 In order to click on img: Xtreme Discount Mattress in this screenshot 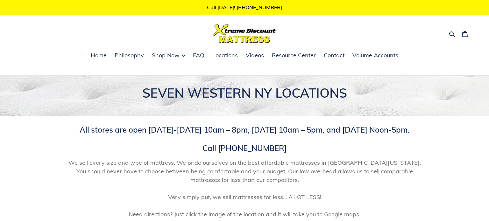, I will do `click(244, 33)`.